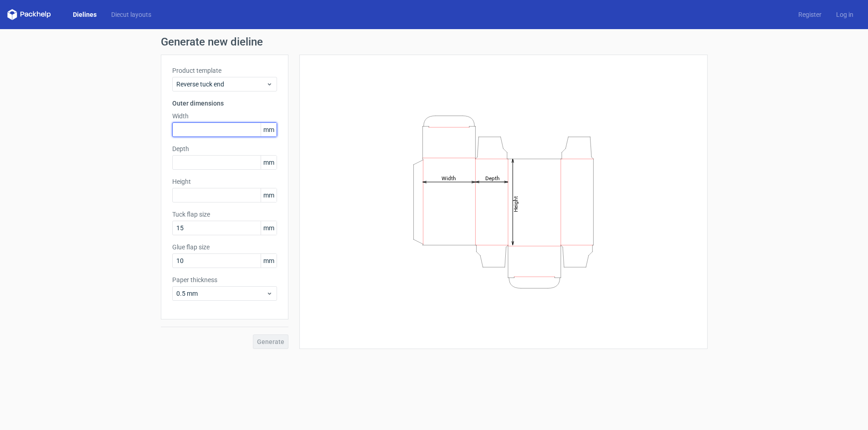 Image resolution: width=868 pixels, height=430 pixels. Describe the element at coordinates (492, 178) in the screenshot. I see `tspan: Depth` at that location.